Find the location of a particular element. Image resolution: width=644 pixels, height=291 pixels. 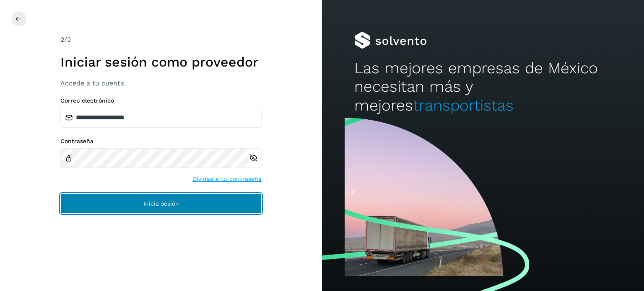

h2: Las mejores empresas de México necesitan más y mejores is located at coordinates (483, 86).